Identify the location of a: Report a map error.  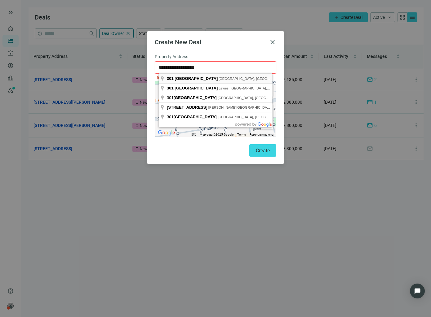
(262, 135).